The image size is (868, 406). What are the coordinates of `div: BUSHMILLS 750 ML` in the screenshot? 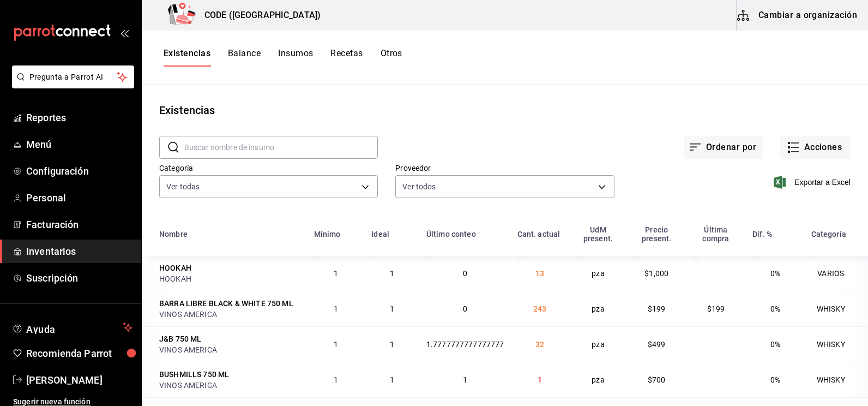 It's located at (194, 374).